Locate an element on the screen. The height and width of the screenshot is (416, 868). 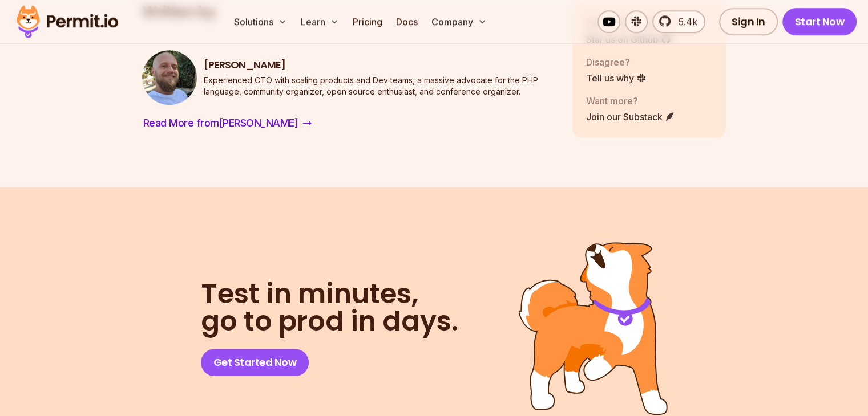
p: Want more? is located at coordinates (630, 101).